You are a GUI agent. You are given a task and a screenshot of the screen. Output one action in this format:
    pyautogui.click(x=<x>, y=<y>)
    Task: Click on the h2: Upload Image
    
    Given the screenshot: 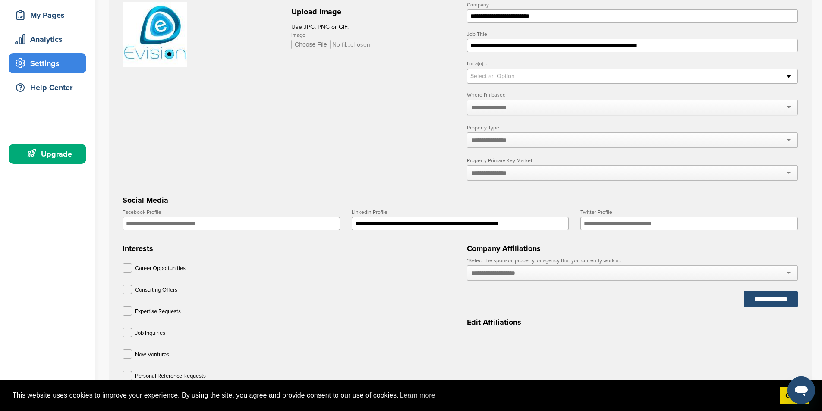 What is the action you would take?
    pyautogui.click(x=372, y=12)
    